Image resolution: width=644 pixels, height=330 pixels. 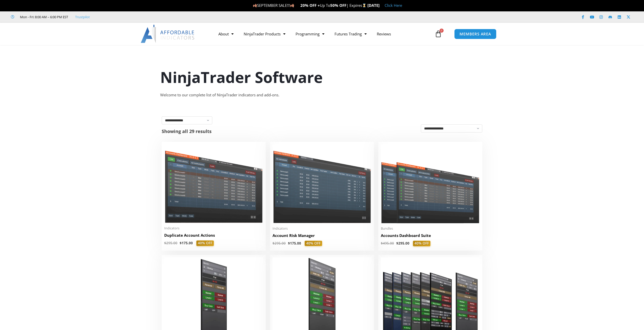 What do you see at coordinates (168, 34) in the screenshot?
I see `img: LogoAI | Affordable Indicators – NinjaTrader` at bounding box center [168, 34].